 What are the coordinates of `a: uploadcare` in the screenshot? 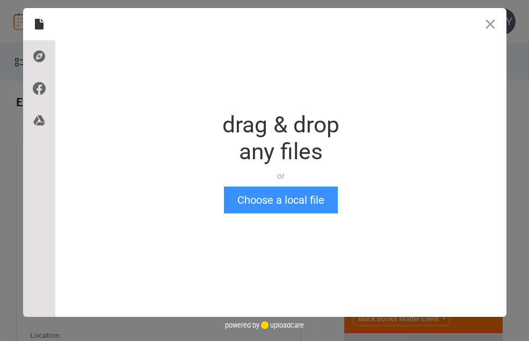 It's located at (281, 325).